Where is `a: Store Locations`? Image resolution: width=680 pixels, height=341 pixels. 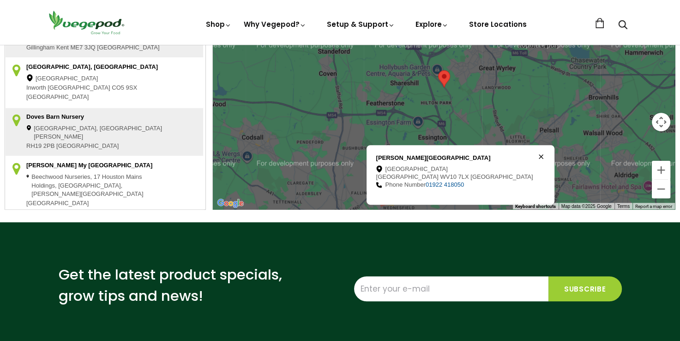 a: Store Locations is located at coordinates (498, 24).